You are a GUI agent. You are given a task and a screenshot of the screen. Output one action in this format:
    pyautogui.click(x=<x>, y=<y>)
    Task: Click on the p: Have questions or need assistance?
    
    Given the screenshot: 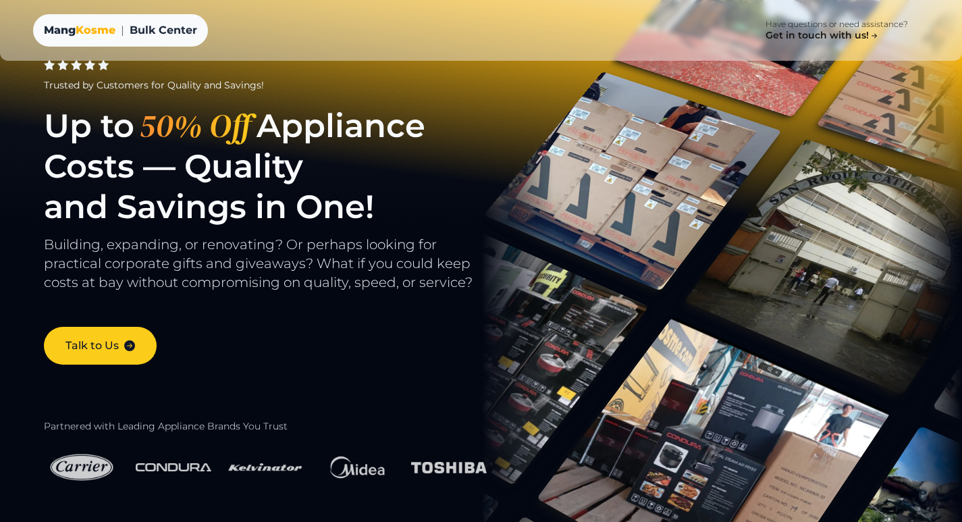 What is the action you would take?
    pyautogui.click(x=836, y=24)
    